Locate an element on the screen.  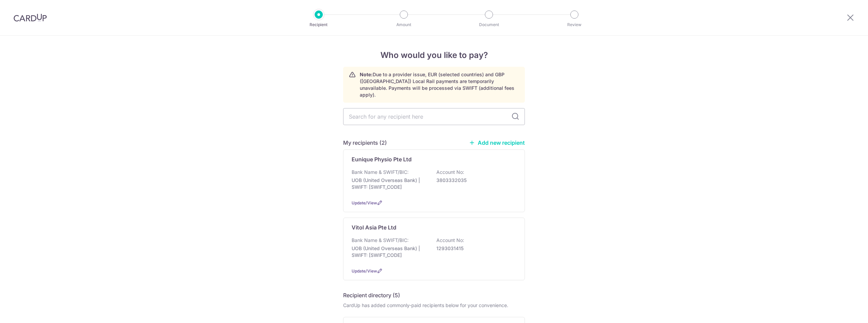
p: Recipient is located at coordinates (319, 25).